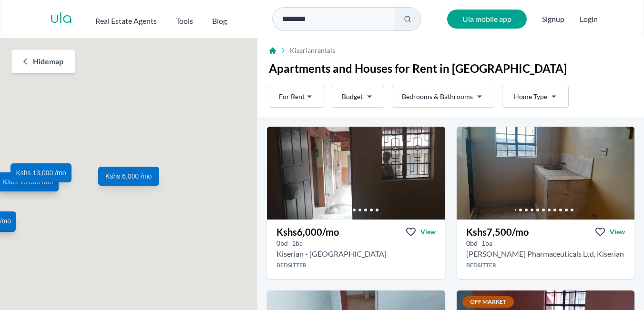 This screenshot has height=310, width=644. What do you see at coordinates (129, 176) in the screenshot?
I see `button: Kshs 6,000 /mo` at bounding box center [129, 176].